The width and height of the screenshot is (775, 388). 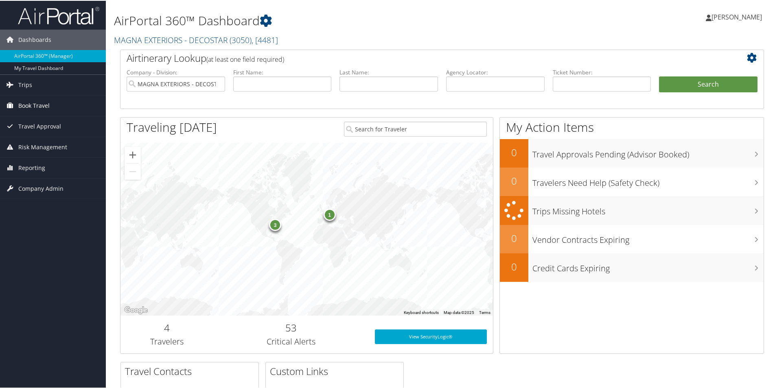 I want to click on a: Trips Missing Hotels, so click(x=632, y=210).